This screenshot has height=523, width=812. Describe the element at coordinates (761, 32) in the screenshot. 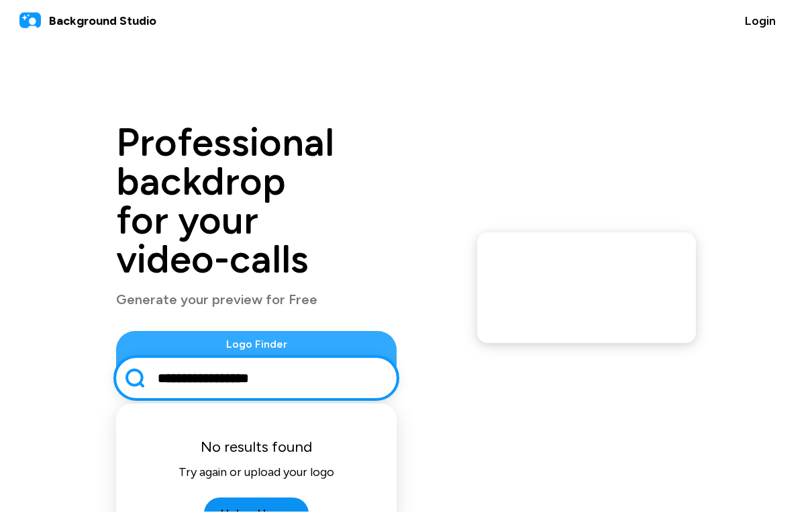

I see `button: Login` at that location.